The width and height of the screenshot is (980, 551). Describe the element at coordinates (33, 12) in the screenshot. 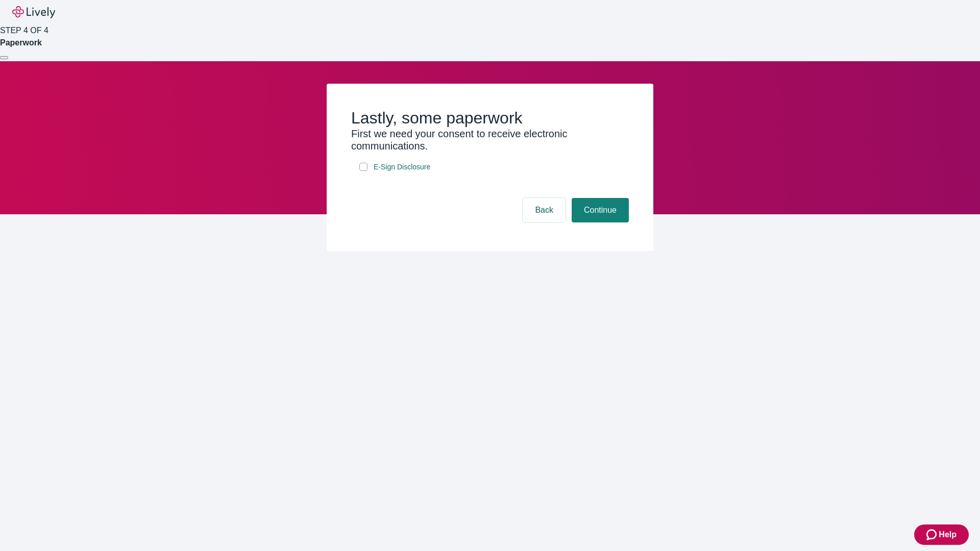

I see `img: Lively` at that location.